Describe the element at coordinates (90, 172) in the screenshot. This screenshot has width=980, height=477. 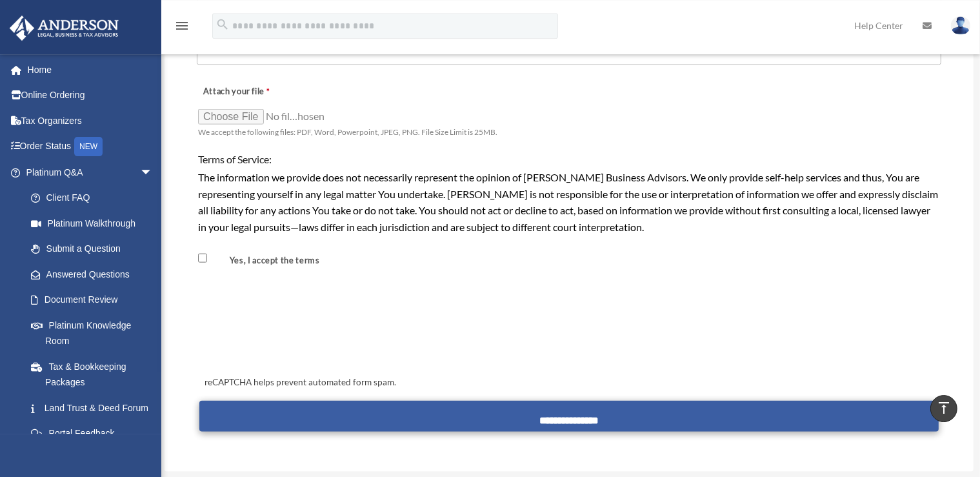
I see `a: Platinum Q&Aarrow_drop_down` at that location.